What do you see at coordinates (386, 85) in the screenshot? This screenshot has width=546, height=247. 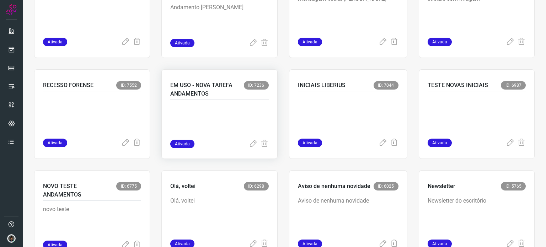 I see `span: ID: 7044` at bounding box center [386, 85].